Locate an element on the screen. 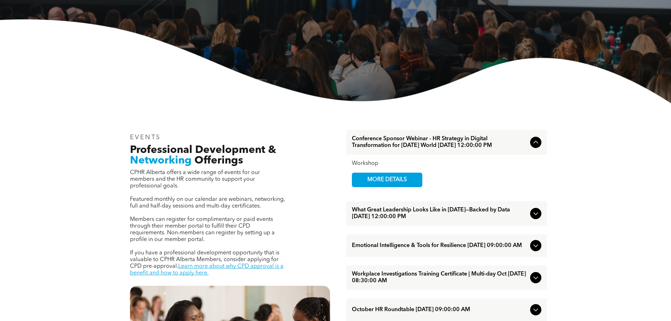  a: Learn more about why CPD approval is a benefit and how to apply here. is located at coordinates (207, 270).